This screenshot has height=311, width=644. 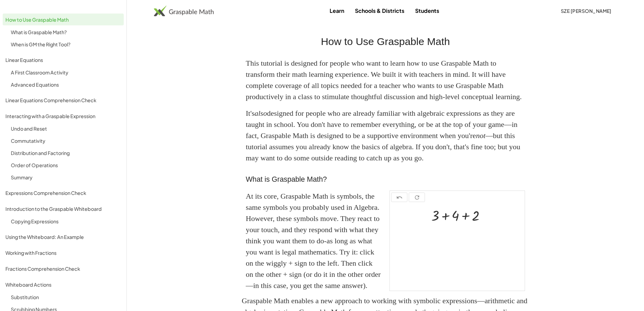 I want to click on div: Linear Equations, so click(x=63, y=60).